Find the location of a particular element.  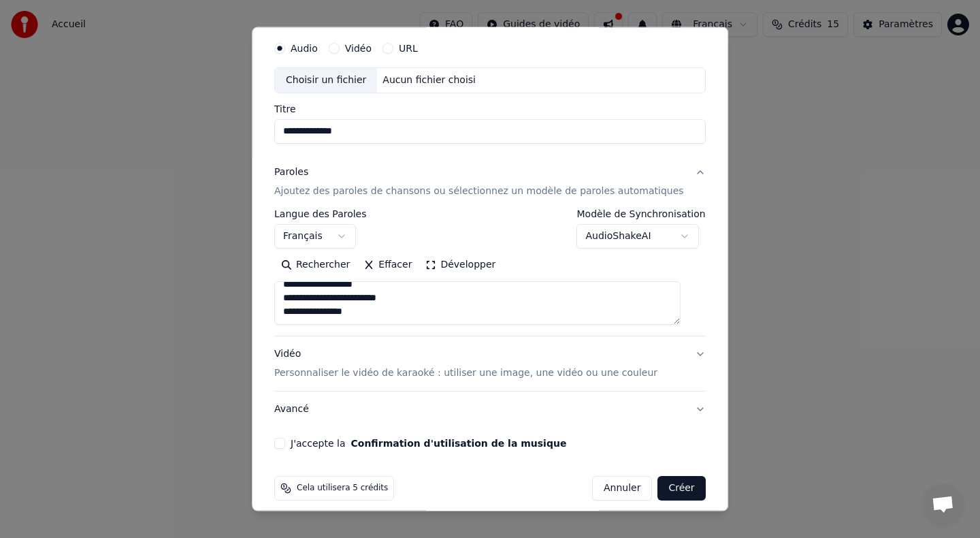

div: Choisir un fichier is located at coordinates (326, 81).